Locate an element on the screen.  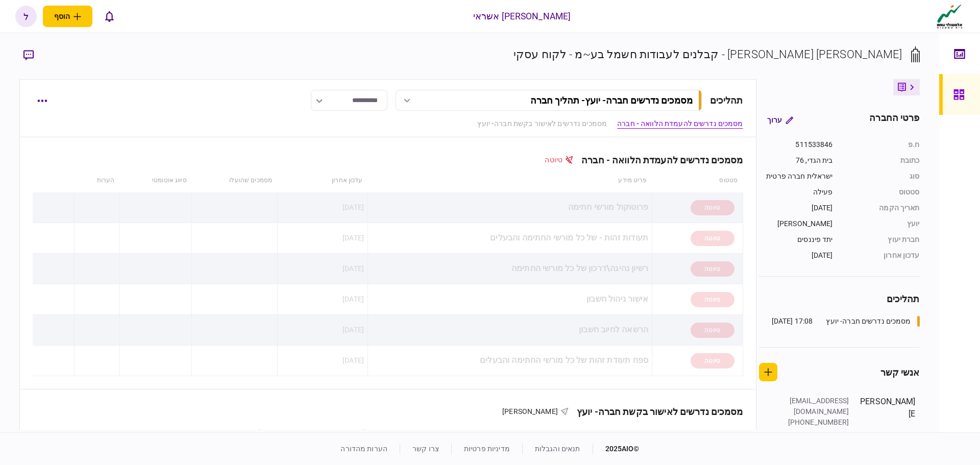
div: ל is located at coordinates (26, 16).